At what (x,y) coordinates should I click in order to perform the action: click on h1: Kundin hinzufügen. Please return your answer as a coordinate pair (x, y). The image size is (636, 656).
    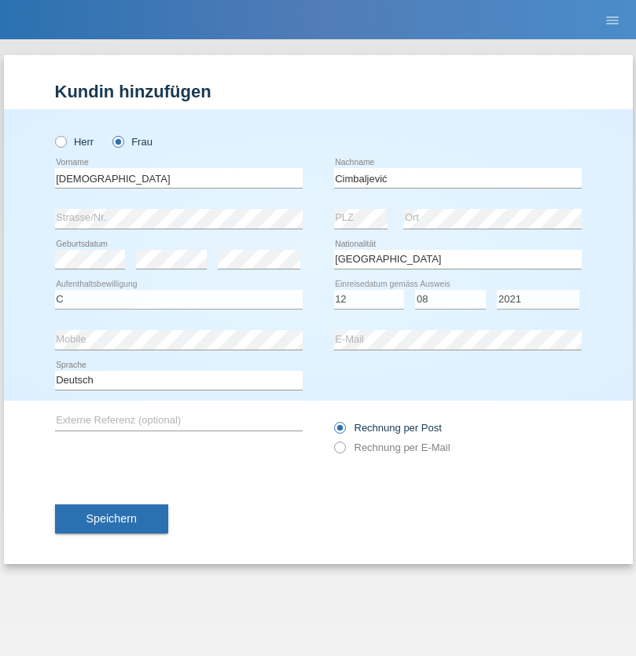
    Looking at the image, I should click on (318, 91).